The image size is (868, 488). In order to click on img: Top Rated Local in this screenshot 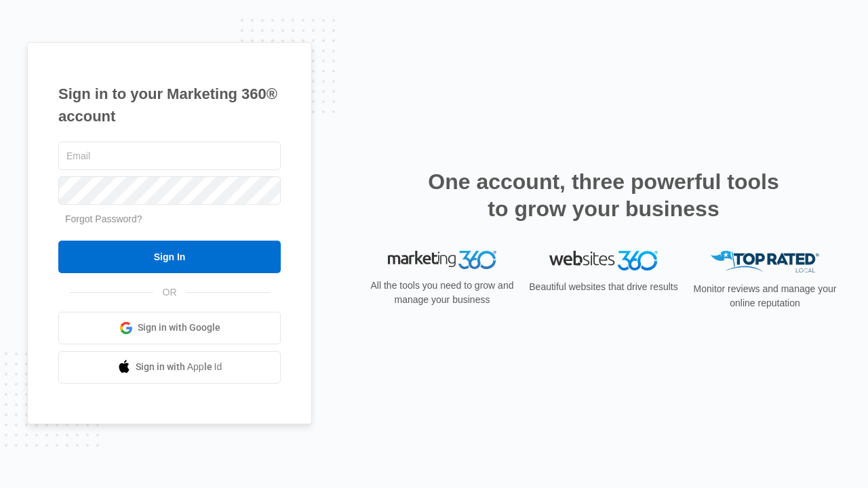, I will do `click(765, 261)`.